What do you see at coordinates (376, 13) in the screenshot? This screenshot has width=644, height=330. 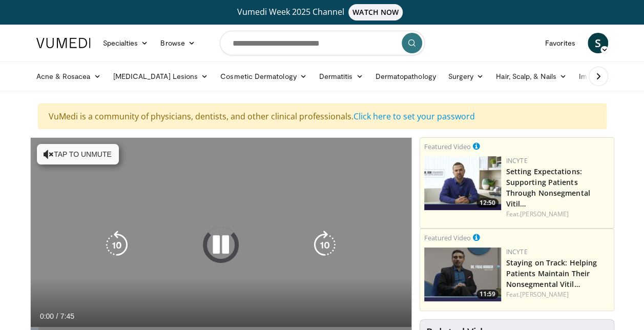 I see `span: WATCH NOW` at bounding box center [376, 13].